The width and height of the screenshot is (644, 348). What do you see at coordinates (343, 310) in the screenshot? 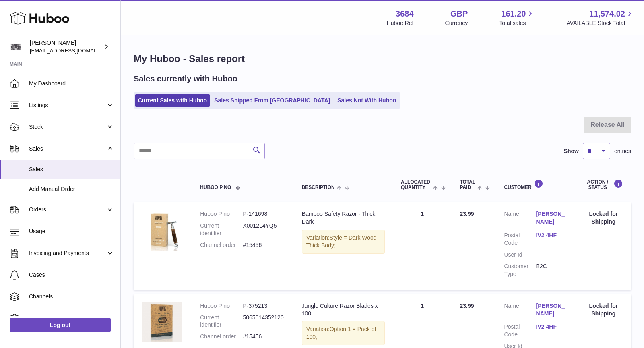
I see `div: Jungle Culture Razor Blades x 100` at bounding box center [343, 310].